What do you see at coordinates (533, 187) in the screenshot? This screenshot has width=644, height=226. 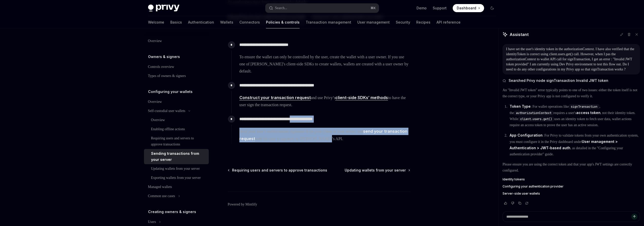 I see `span: Configuring your authentication provider` at bounding box center [533, 187].